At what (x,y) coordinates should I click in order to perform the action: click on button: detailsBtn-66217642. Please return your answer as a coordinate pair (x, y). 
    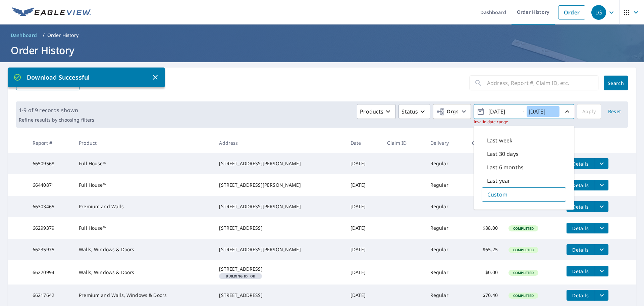
    Looking at the image, I should click on (580, 295).